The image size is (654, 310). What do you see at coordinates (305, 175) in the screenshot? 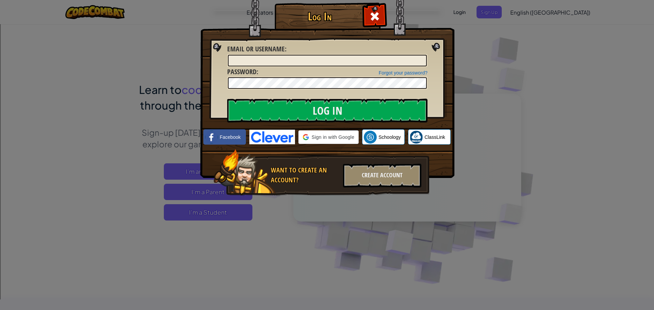
I see `div: Want to create an account?` at bounding box center [305, 175].